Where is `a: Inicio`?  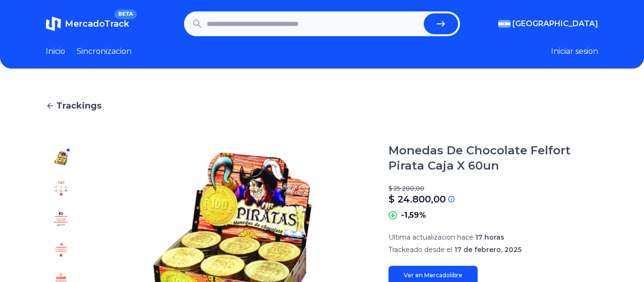 a: Inicio is located at coordinates (55, 52).